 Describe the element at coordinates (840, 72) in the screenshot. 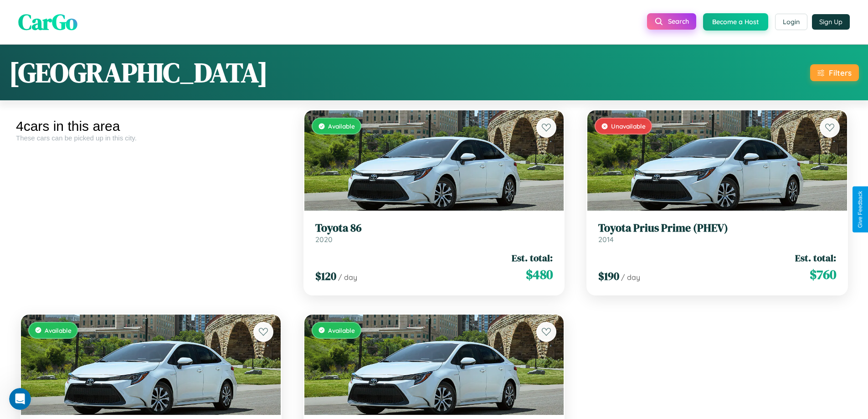

I see `div: Filters` at that location.